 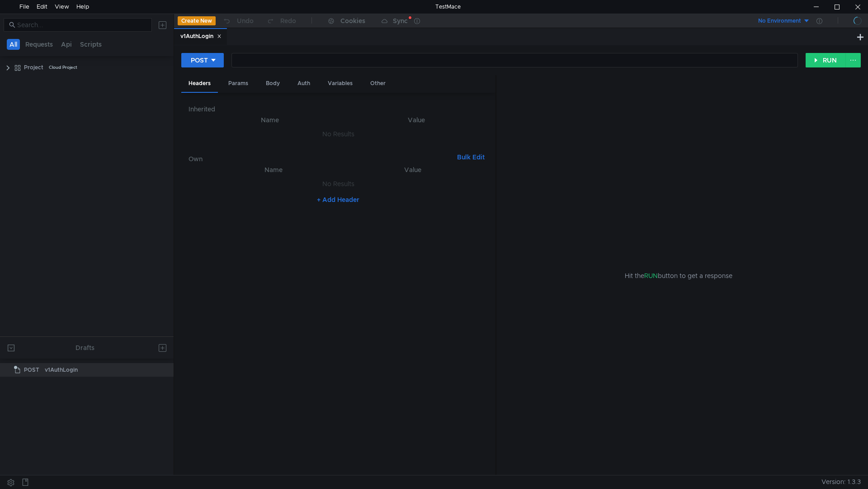 What do you see at coordinates (281, 21) in the screenshot?
I see `button: Redo` at bounding box center [281, 21].